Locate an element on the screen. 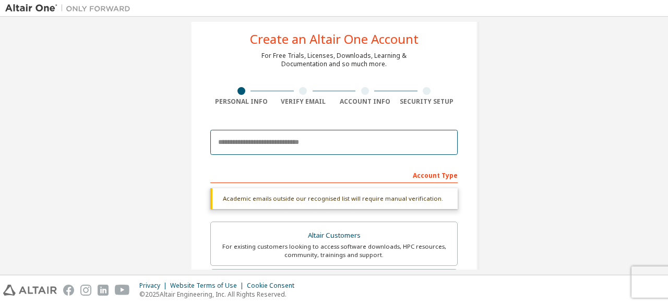 The image size is (668, 305). div: Verify Email is located at coordinates (303, 102).